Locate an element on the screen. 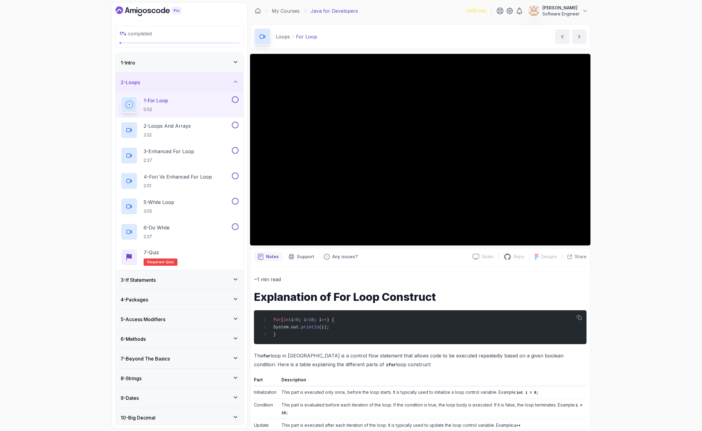 Image resolution: width=702 pixels, height=431 pixels. button: 4-Fori vs Enhanced For Loop2:01 is located at coordinates (180, 181).